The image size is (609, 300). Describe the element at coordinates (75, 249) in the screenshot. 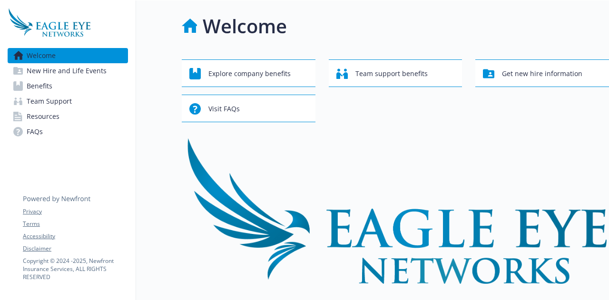

I see `a: Disclaimer` at that location.